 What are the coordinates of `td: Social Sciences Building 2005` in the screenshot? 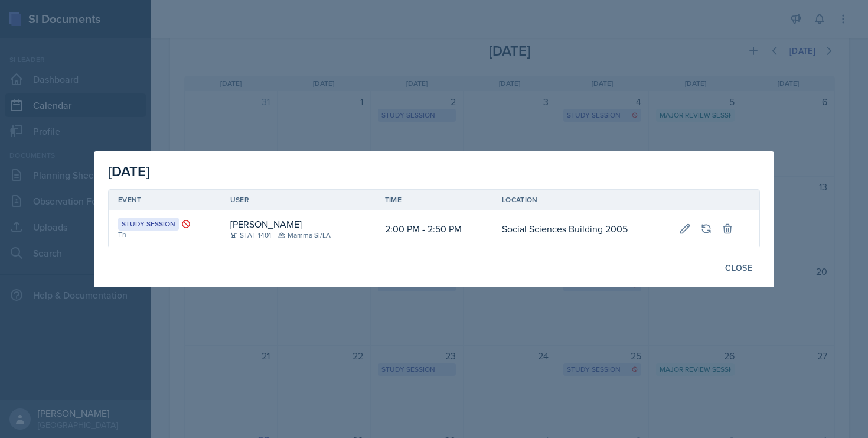 It's located at (581, 228).